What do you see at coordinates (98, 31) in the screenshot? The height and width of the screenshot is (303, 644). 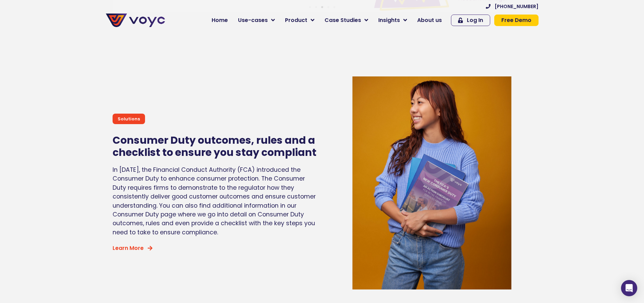 I see `span: Phone` at bounding box center [98, 31].